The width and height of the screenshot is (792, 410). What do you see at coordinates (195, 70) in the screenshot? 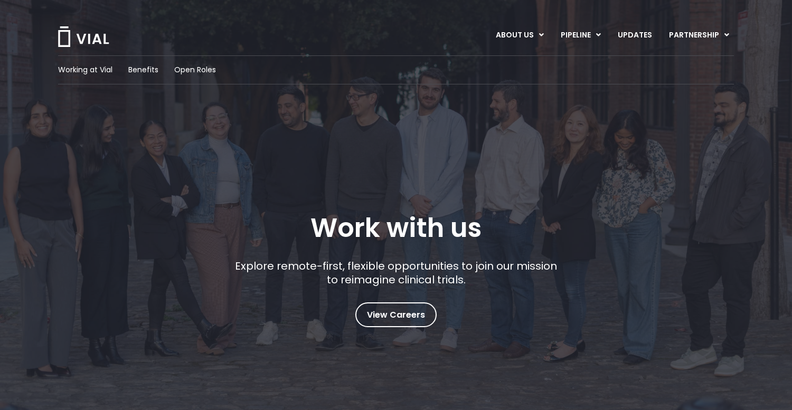
I see `a: Open Roles` at bounding box center [195, 70].